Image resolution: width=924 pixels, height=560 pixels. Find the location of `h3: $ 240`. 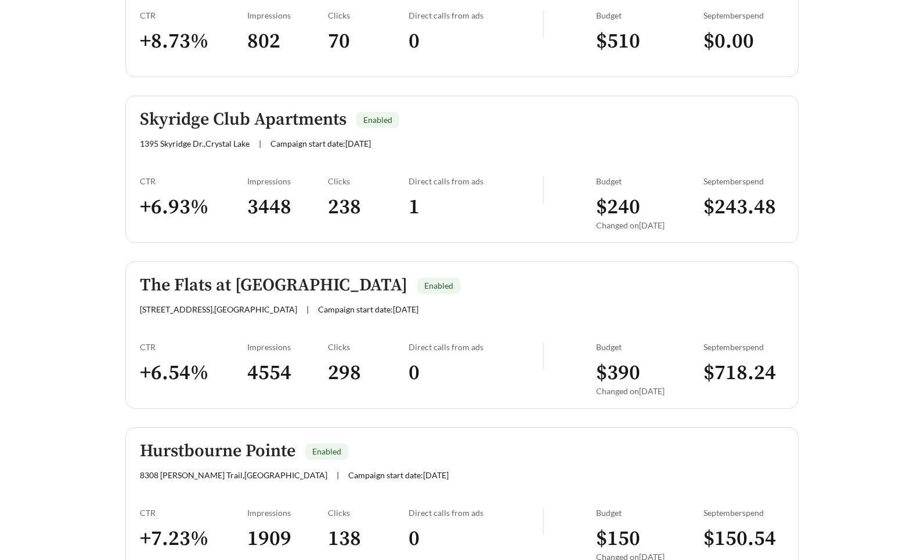

h3: $ 240 is located at coordinates (649, 207).